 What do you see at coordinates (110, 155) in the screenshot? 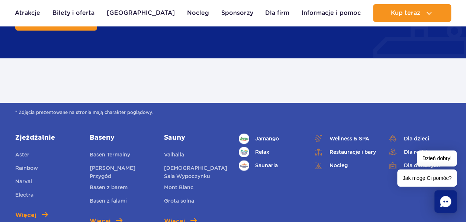
I see `a: Basen Termalny` at bounding box center [110, 155].